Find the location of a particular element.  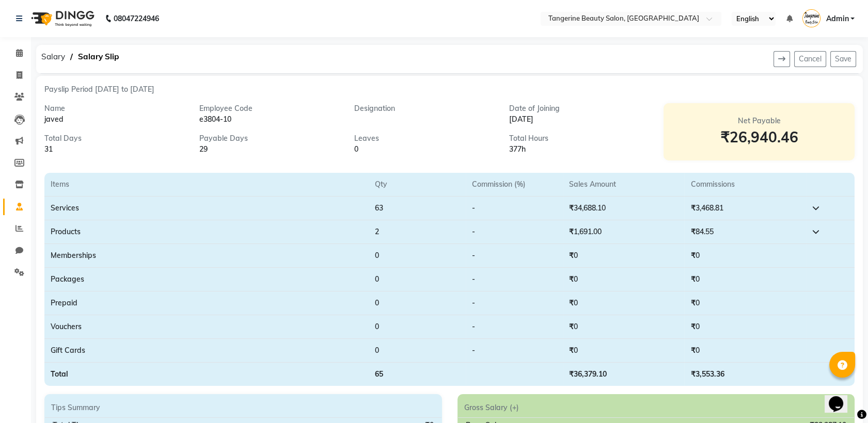

img: logo is located at coordinates (61, 19).